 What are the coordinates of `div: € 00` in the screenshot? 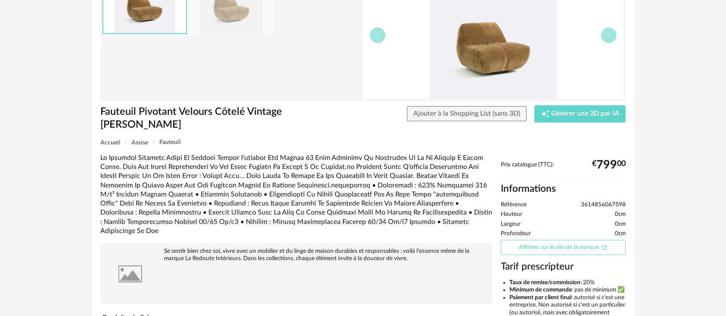 It's located at (609, 165).